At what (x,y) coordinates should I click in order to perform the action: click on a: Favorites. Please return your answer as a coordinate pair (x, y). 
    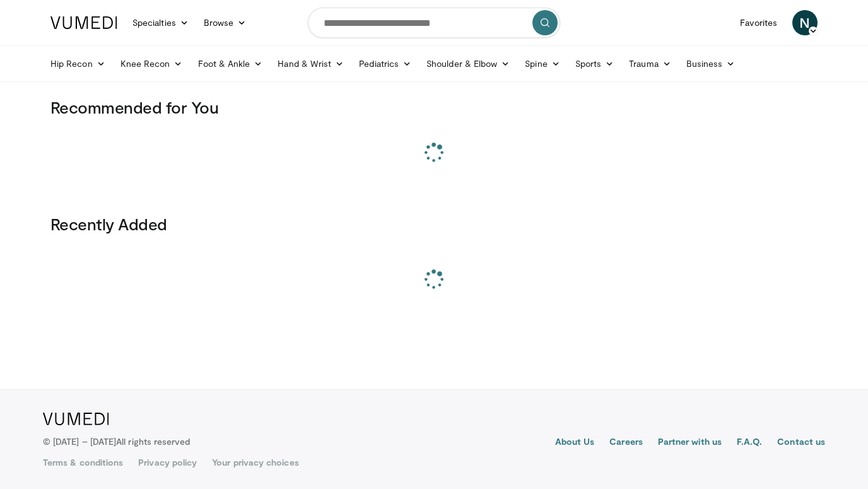
    Looking at the image, I should click on (758, 23).